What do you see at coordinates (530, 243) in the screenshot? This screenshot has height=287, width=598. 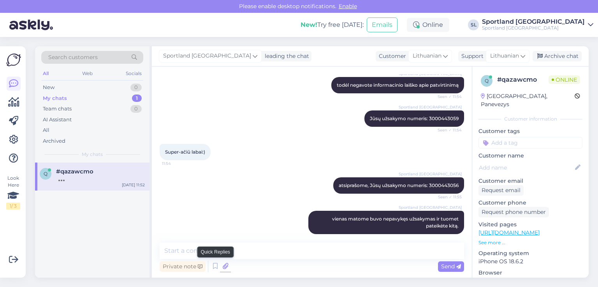 I see `p: See more ...` at bounding box center [530, 243].